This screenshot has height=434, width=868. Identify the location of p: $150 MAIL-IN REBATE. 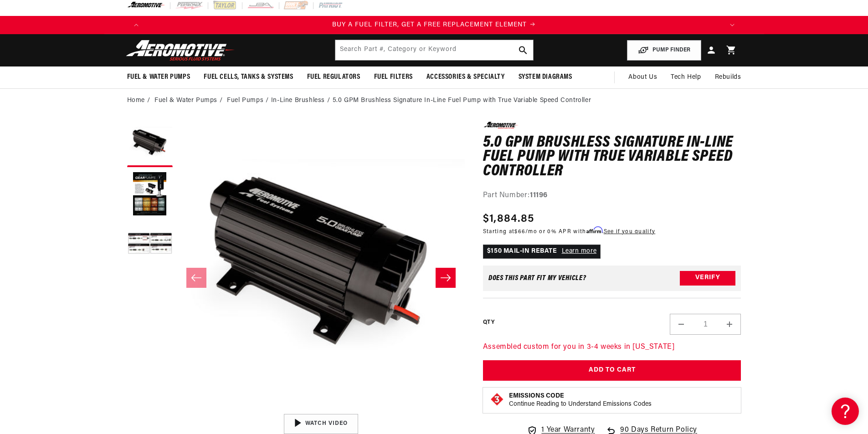
(542, 251).